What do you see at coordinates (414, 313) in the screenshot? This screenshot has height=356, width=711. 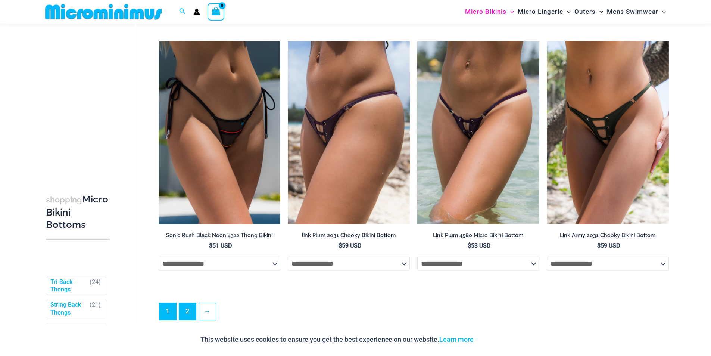 I see `nav: Product Pagination` at bounding box center [414, 313].